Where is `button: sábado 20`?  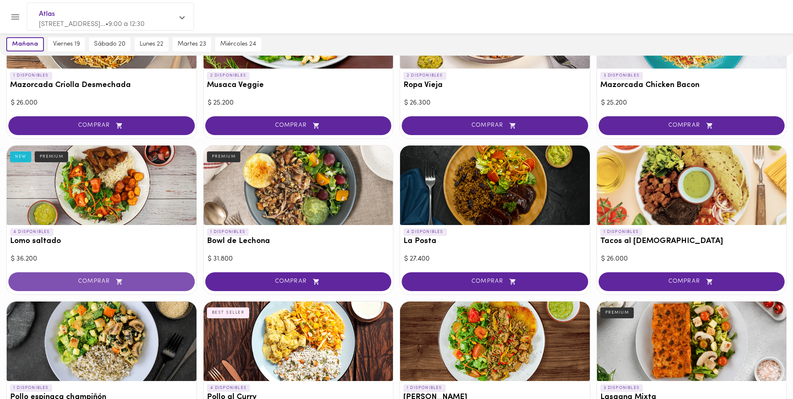 button: sábado 20 is located at coordinates (109, 44).